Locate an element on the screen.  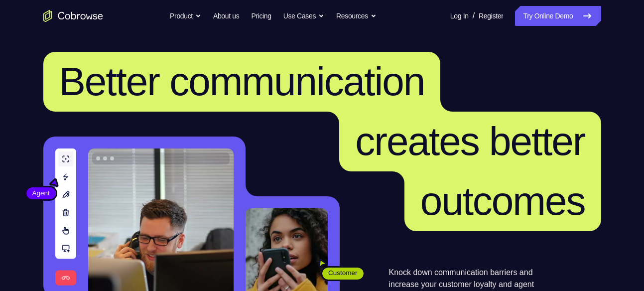
a: Try Online Demo is located at coordinates (558, 16).